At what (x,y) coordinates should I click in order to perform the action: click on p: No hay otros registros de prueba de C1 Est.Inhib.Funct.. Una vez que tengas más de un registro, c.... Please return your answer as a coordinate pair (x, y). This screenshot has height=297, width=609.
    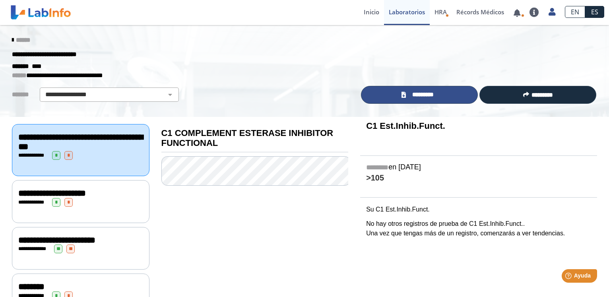
    Looking at the image, I should click on (478, 228).